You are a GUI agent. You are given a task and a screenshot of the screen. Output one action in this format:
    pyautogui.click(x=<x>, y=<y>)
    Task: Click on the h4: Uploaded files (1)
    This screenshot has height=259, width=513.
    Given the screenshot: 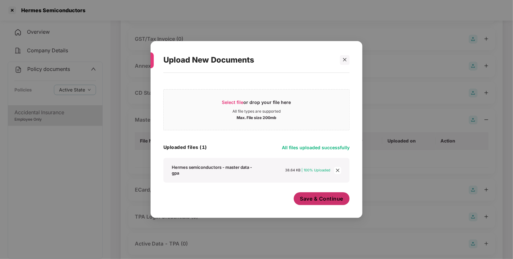 What is the action you would take?
    pyautogui.click(x=185, y=147)
    